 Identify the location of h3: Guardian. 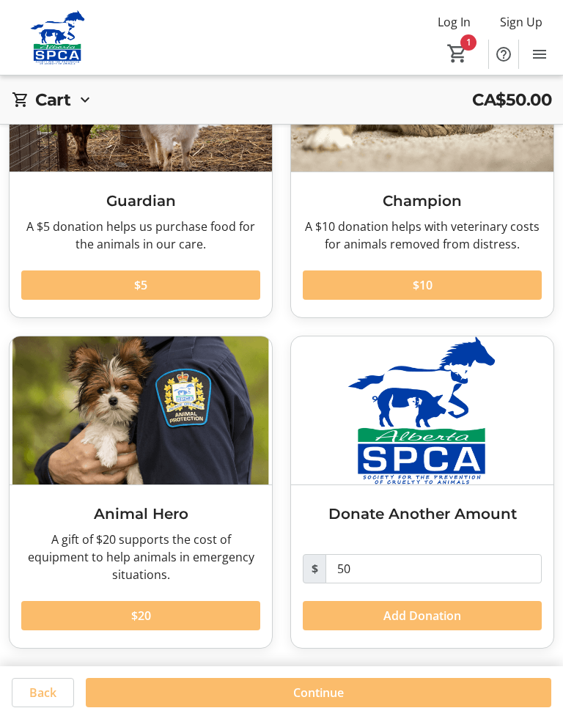
(141, 201).